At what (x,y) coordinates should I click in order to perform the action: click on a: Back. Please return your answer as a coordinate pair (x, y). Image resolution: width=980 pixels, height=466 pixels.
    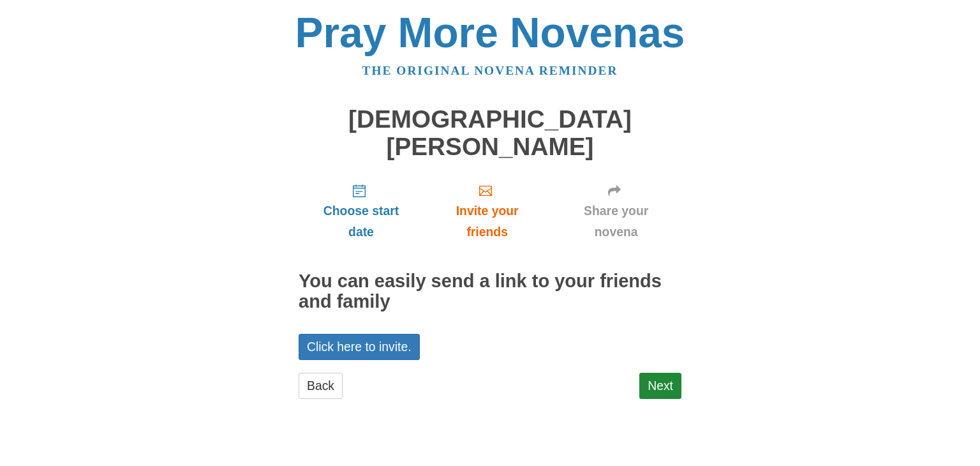
    Looking at the image, I should click on (320, 386).